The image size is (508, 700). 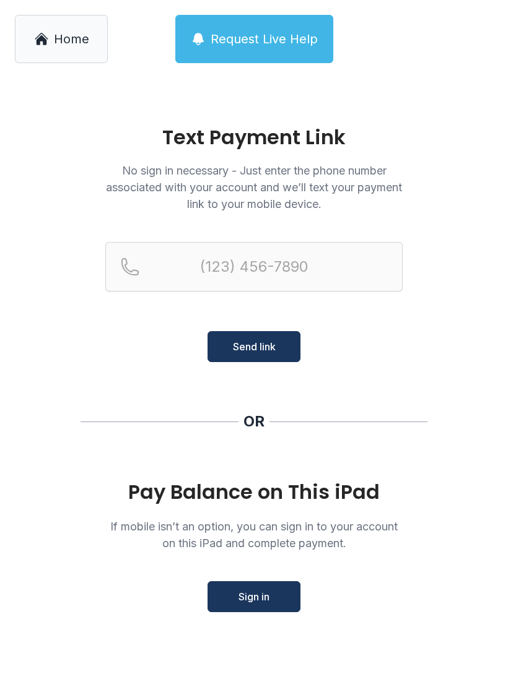 I want to click on div: Pay Balance on This iPad, so click(x=254, y=492).